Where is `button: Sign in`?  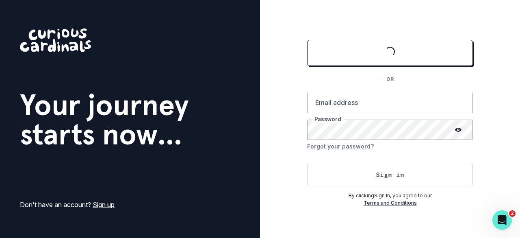 button: Sign in is located at coordinates (390, 174).